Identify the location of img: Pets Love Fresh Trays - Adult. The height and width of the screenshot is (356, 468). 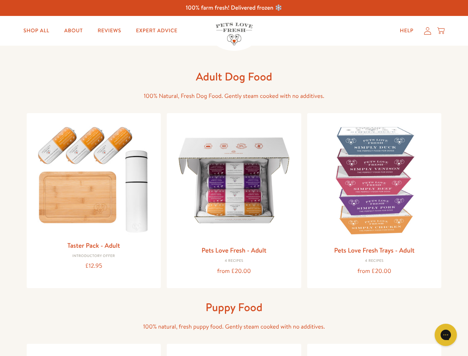
(374, 180).